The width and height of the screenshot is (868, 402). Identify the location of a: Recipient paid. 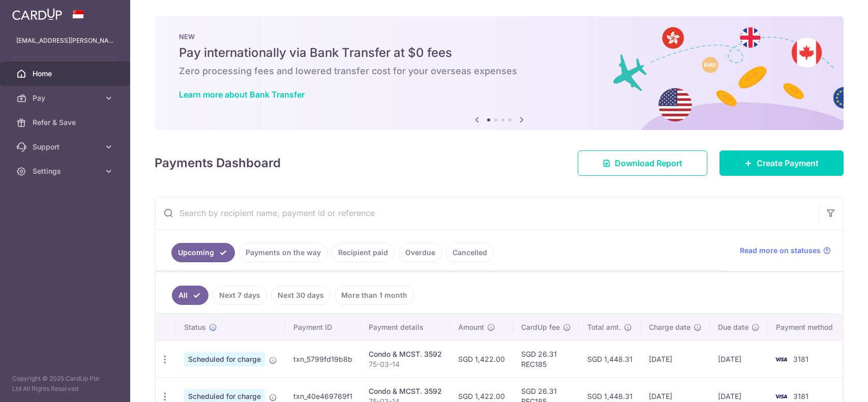
(363, 253).